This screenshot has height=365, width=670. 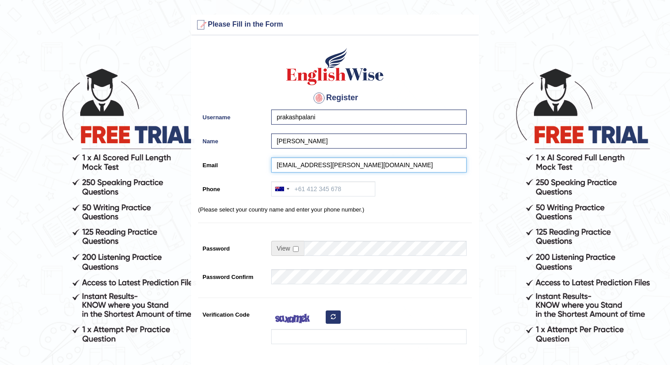 What do you see at coordinates (232, 139) in the screenshot?
I see `label: Name` at bounding box center [232, 139].